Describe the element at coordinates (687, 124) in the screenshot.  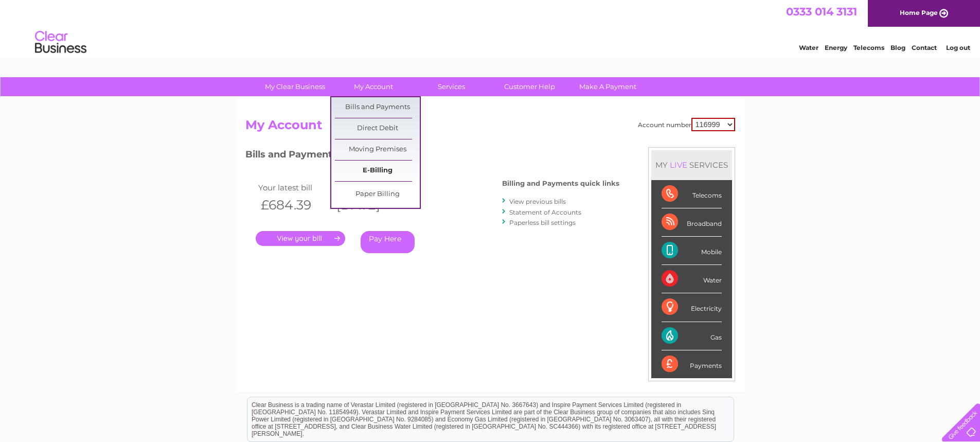
I see `div: Account number` at that location.